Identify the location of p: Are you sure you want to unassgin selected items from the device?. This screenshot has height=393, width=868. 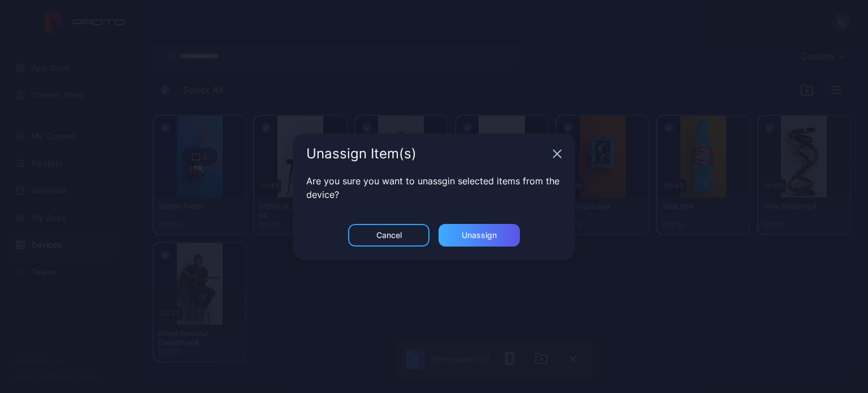
(434, 188).